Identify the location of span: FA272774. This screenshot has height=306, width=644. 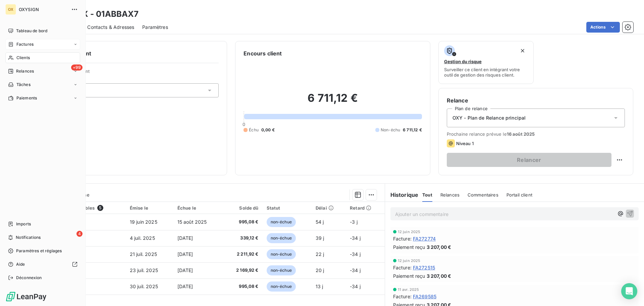
(424, 238).